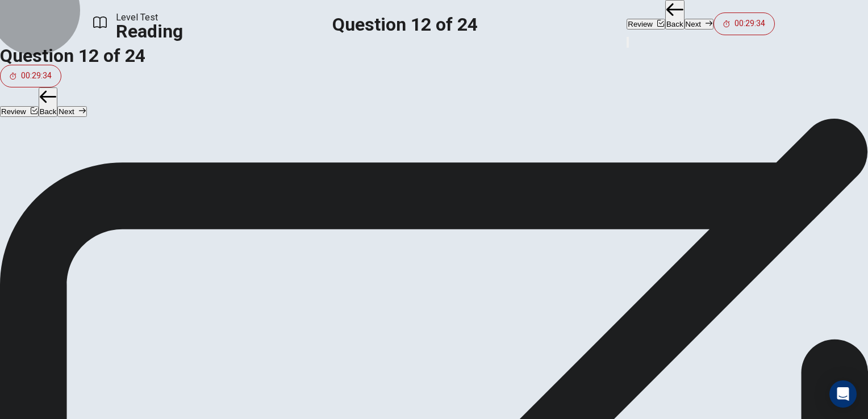  Describe the element at coordinates (49, 102) in the screenshot. I see `button: Back` at that location.